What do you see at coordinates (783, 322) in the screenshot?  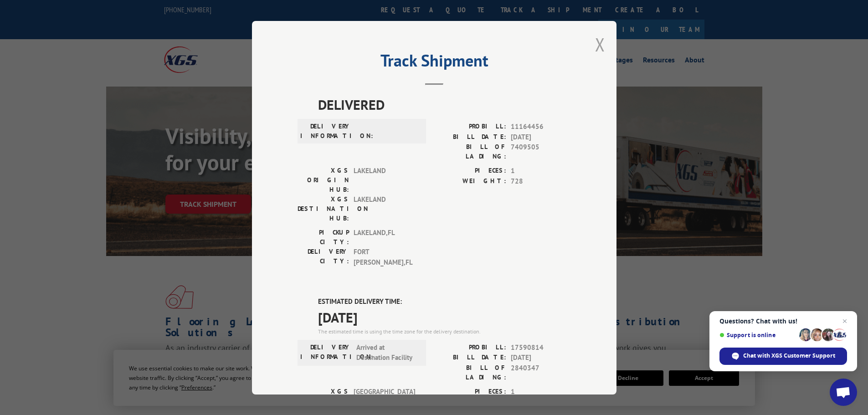 I see `span: Questions? Chat with us!` at bounding box center [783, 322].